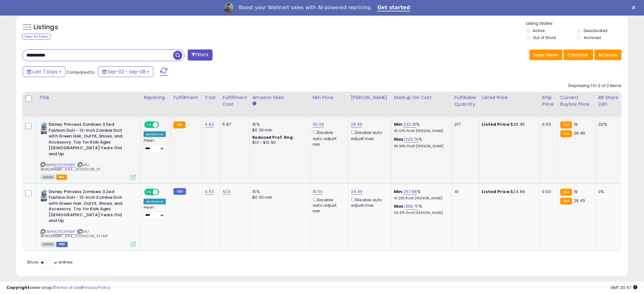  I want to click on div: 5.87, so click(234, 125).